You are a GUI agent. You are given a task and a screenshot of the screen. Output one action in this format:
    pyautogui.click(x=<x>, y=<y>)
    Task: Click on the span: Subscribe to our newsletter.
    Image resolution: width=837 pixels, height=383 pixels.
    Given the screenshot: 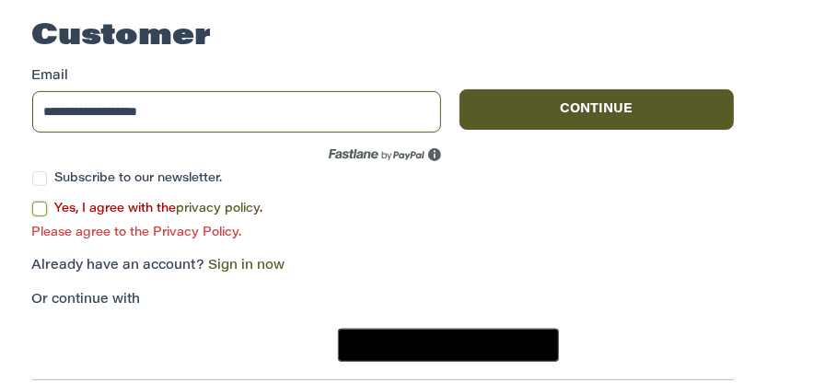 What is the action you would take?
    pyautogui.click(x=138, y=178)
    